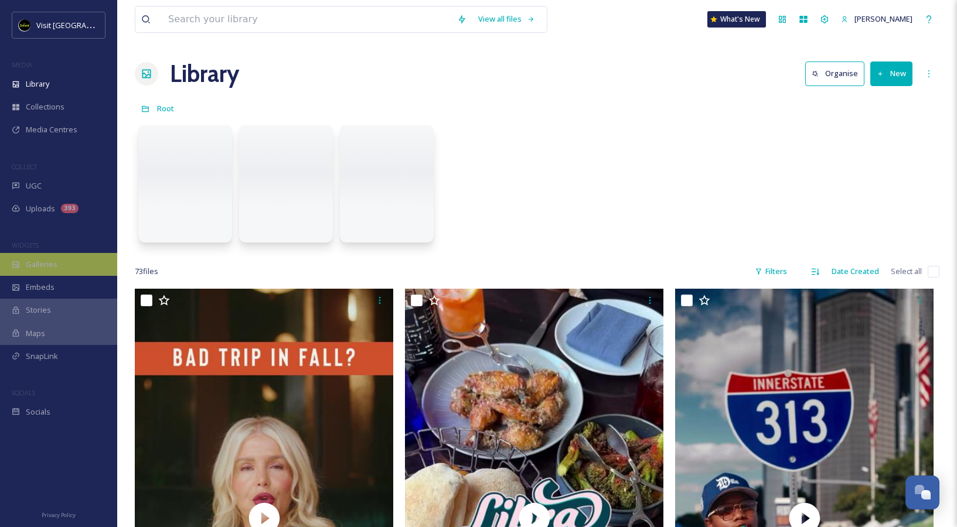 This screenshot has width=957, height=527. I want to click on span: Collections, so click(45, 107).